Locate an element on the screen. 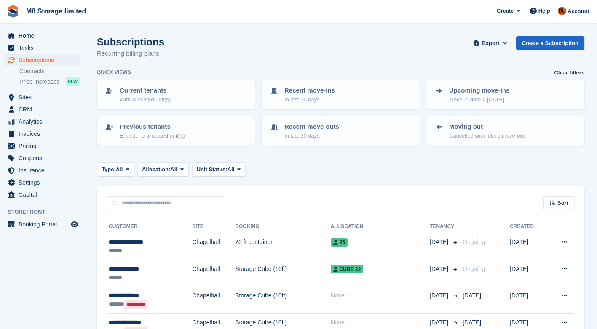 The width and height of the screenshot is (597, 329). a: Previous tenants Ended, no allocated unit(s) is located at coordinates (176, 131).